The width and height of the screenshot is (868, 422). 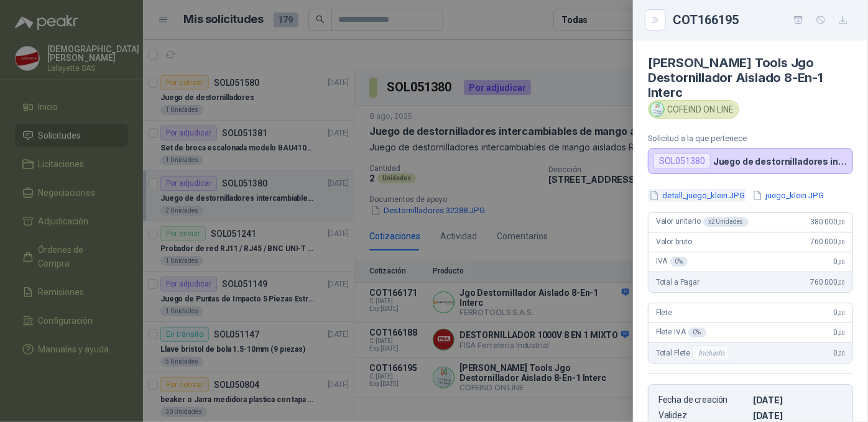 I want to click on div: Incluido, so click(x=712, y=353).